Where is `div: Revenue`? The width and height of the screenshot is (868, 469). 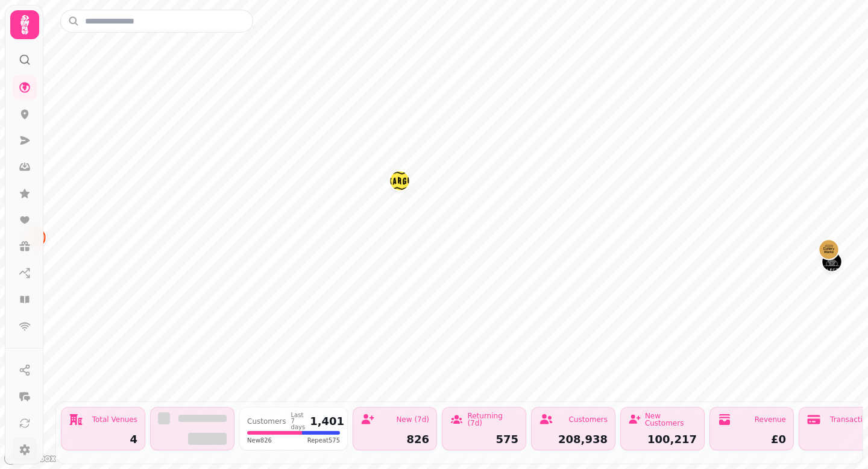
div: Revenue is located at coordinates (770, 420).